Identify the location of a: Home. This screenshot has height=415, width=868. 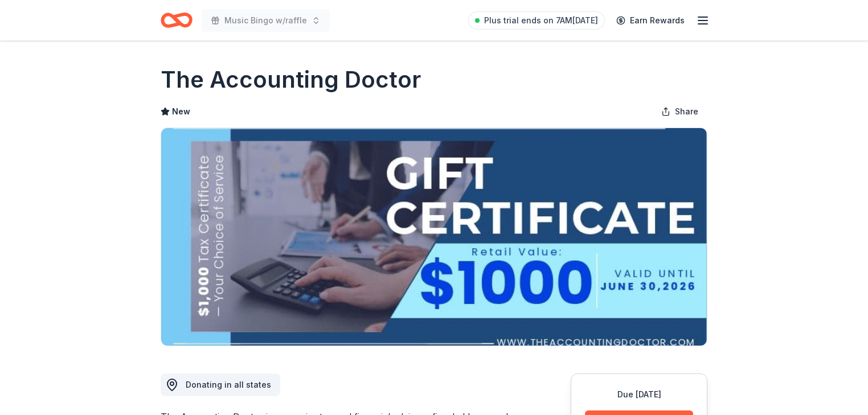
(177, 20).